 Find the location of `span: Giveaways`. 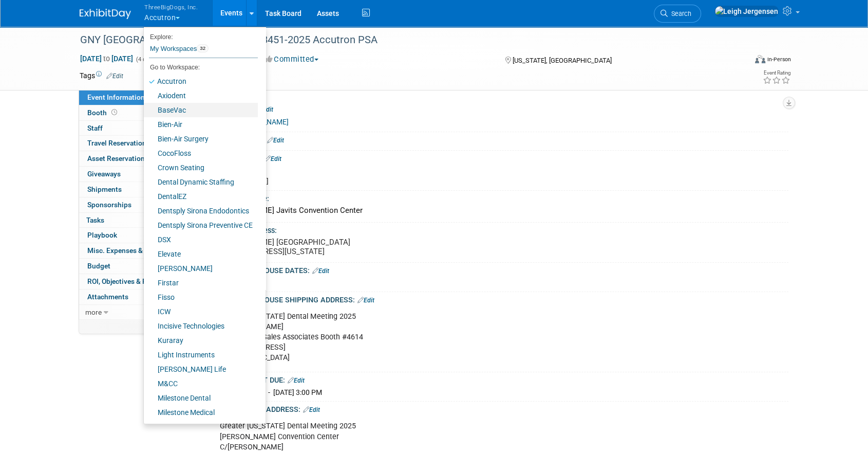

span: Giveaways is located at coordinates (104, 174).